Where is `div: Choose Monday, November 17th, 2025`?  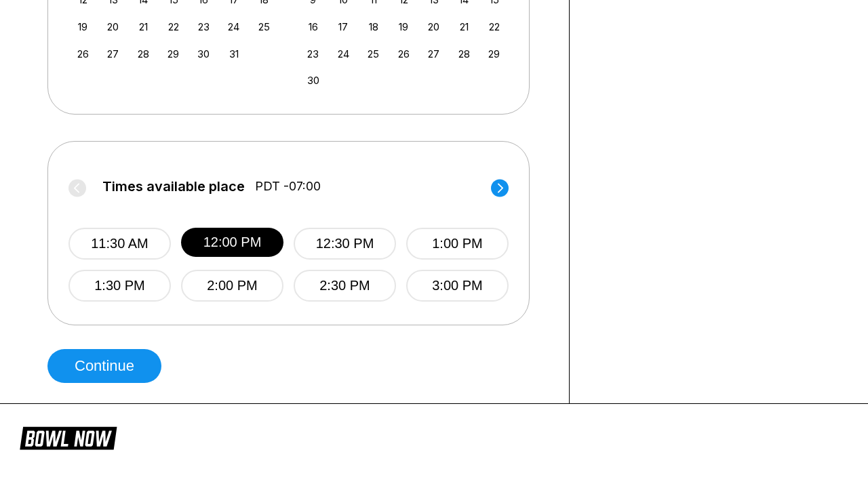
div: Choose Monday, November 17th, 2025 is located at coordinates (343, 26).